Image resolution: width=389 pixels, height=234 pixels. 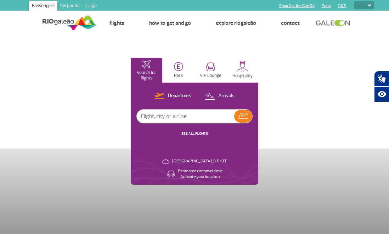 What do you see at coordinates (243, 70) in the screenshot?
I see `button: Hospitality` at bounding box center [243, 70].